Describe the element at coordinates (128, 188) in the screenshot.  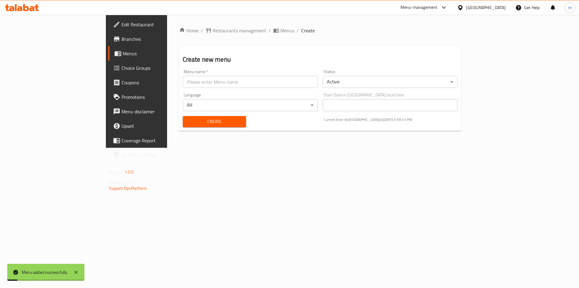
I see `a: Support.OpsPlatform` at that location.